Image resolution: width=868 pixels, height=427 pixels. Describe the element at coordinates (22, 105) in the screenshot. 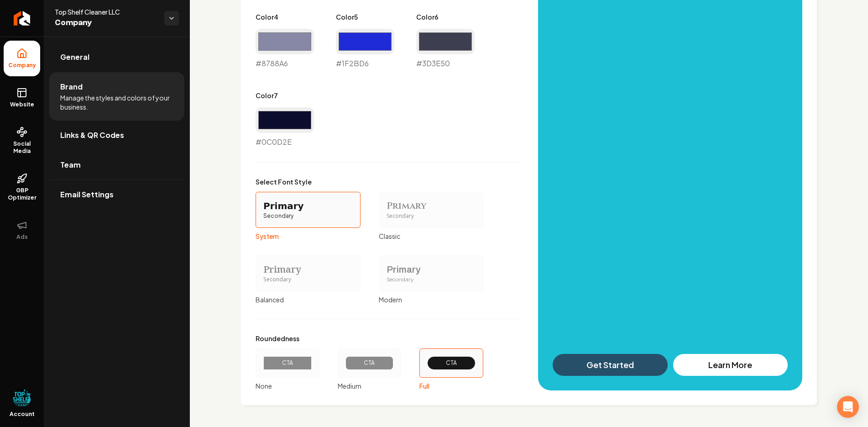

I see `span: Website` at that location.